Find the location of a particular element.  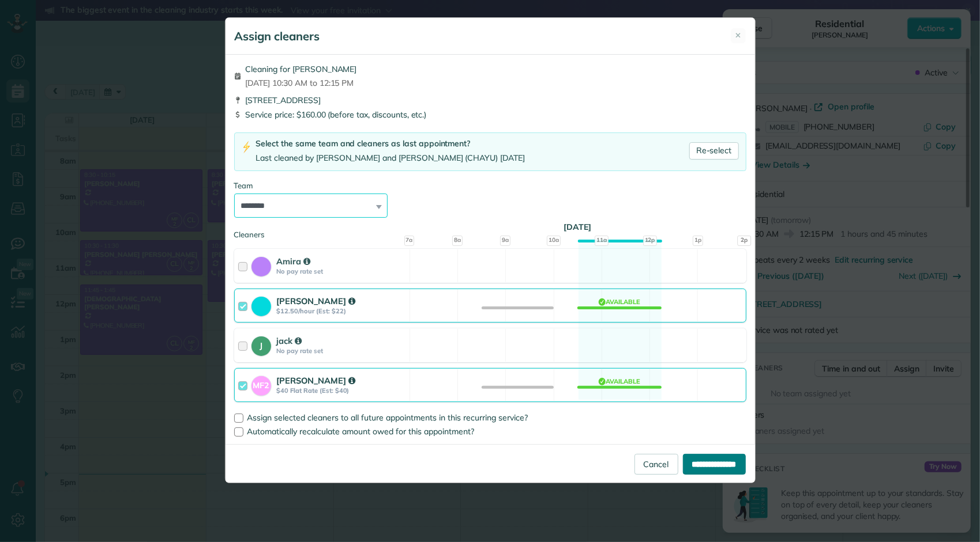

strong: $40 Flat Rate (Est: $40) is located at coordinates (341, 391).